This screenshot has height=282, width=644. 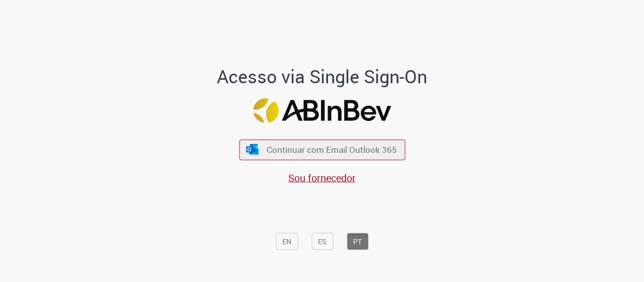 I want to click on img: Logo ABInBev, so click(x=322, y=111).